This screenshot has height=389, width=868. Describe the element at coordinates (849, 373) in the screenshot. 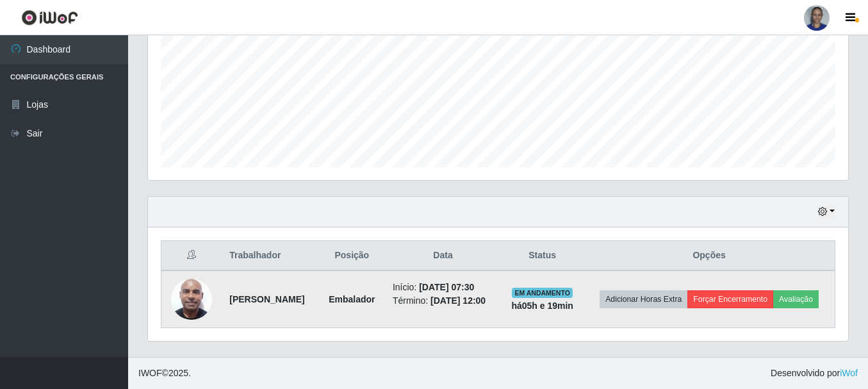

I see `a: iWof` at that location.